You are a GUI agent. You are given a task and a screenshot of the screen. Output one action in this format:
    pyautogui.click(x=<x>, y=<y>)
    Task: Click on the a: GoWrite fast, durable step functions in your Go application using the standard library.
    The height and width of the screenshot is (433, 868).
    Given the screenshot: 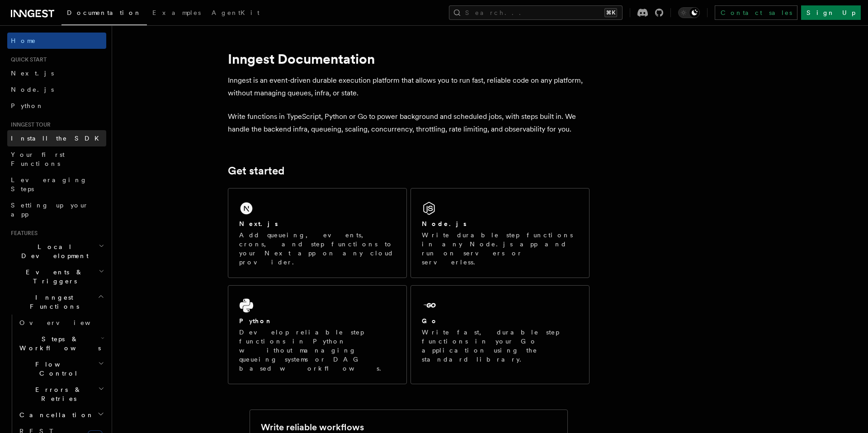 What is the action you would take?
    pyautogui.click(x=500, y=334)
    